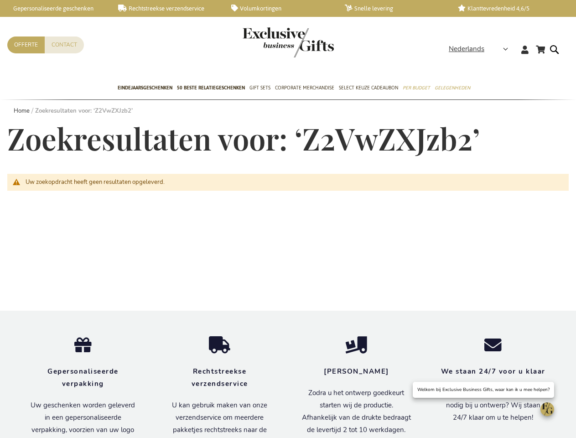 This screenshot has height=438, width=576. Describe the element at coordinates (394, 8) in the screenshot. I see `a: Snelle levering` at that location.